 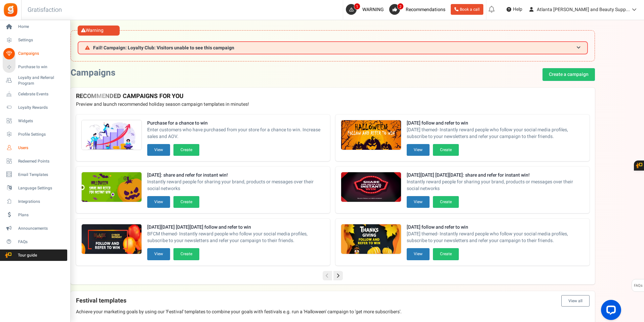 I want to click on strong: Purchase for a chance to win, so click(x=236, y=123).